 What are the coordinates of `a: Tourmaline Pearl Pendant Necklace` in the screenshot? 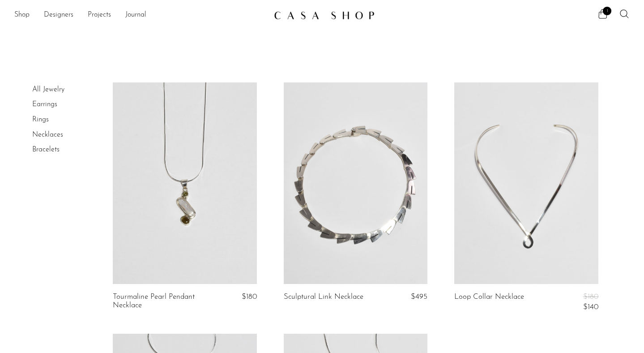 It's located at (160, 301).